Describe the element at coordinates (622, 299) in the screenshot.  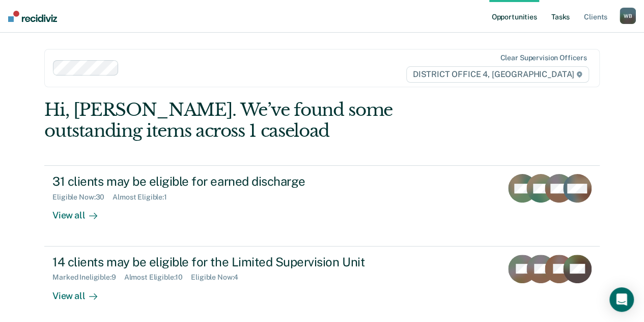
I see `div: Open Intercom Messenger` at that location.